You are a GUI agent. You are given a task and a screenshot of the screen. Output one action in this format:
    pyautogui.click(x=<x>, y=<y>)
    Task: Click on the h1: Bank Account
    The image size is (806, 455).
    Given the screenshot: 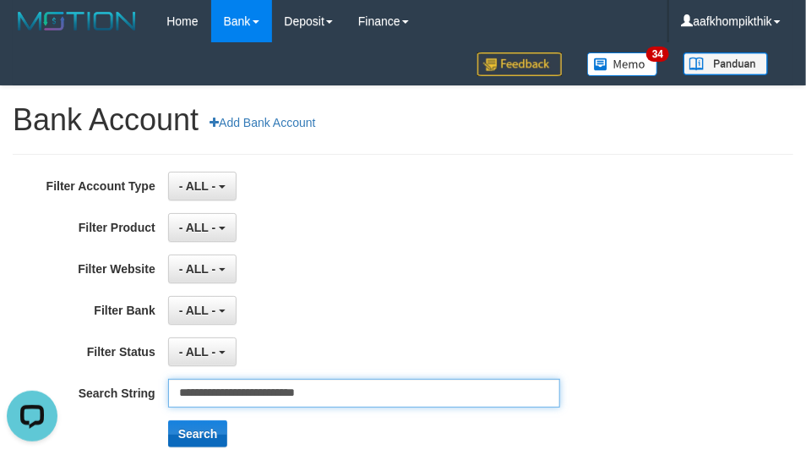 What is the action you would take?
    pyautogui.click(x=403, y=120)
    